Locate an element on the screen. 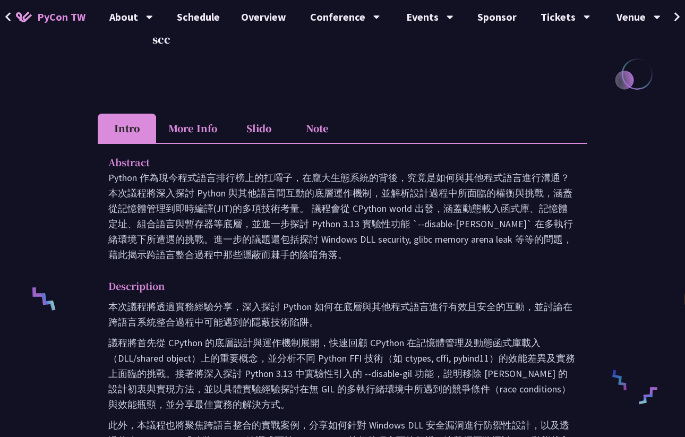 The image size is (685, 437). li: Intro is located at coordinates (127, 128).